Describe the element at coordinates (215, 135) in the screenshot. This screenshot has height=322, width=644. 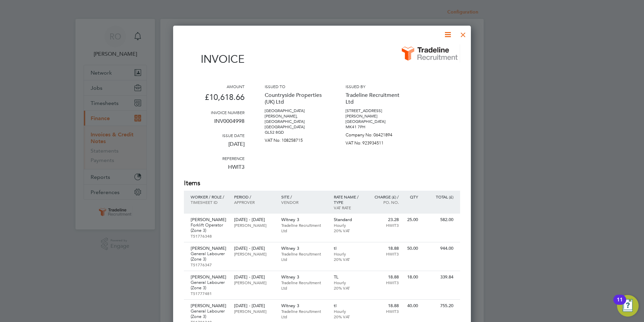
I see `h3: Issue date` at that location.